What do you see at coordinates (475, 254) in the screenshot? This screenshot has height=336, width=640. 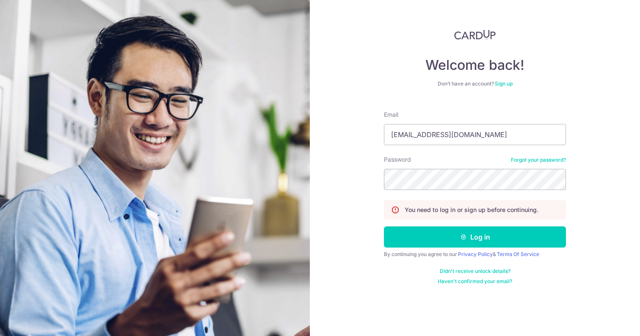 I see `a: Privacy Policy` at bounding box center [475, 254].